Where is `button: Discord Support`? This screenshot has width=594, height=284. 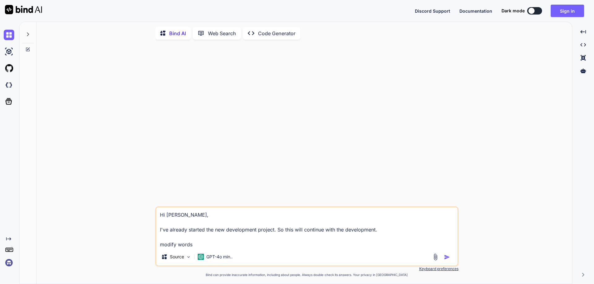
button: Discord Support is located at coordinates (432, 11).